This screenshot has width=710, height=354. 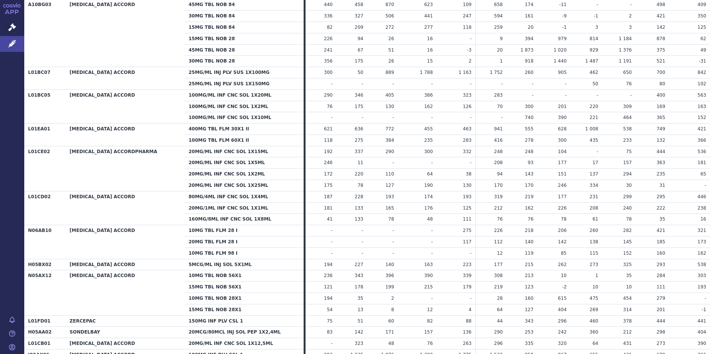 I want to click on span: 334, so click(x=594, y=185).